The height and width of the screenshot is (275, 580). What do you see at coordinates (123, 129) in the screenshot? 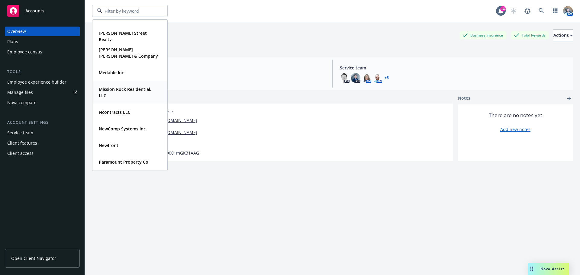
I see `strong: NewComp Systems Inc.` at bounding box center [123, 129].